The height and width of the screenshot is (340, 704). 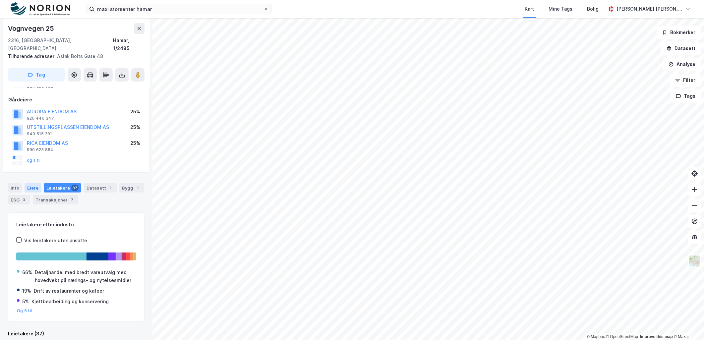 I want to click on div: Vis leietakere uten ansatte, so click(x=56, y=241).